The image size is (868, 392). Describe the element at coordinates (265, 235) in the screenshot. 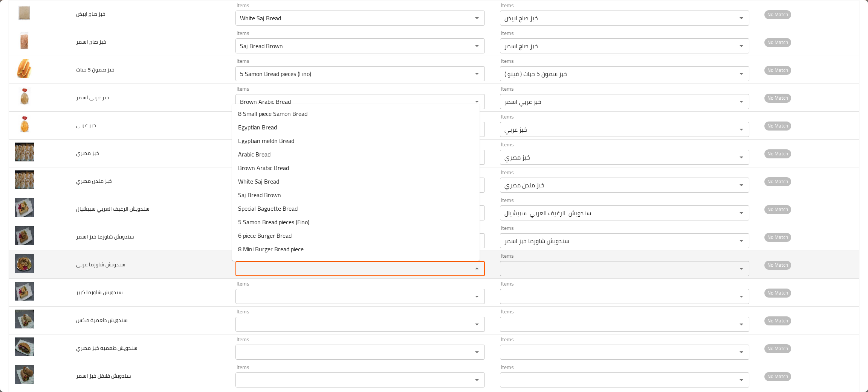

I see `span: 6 piece Burger Bread` at that location.